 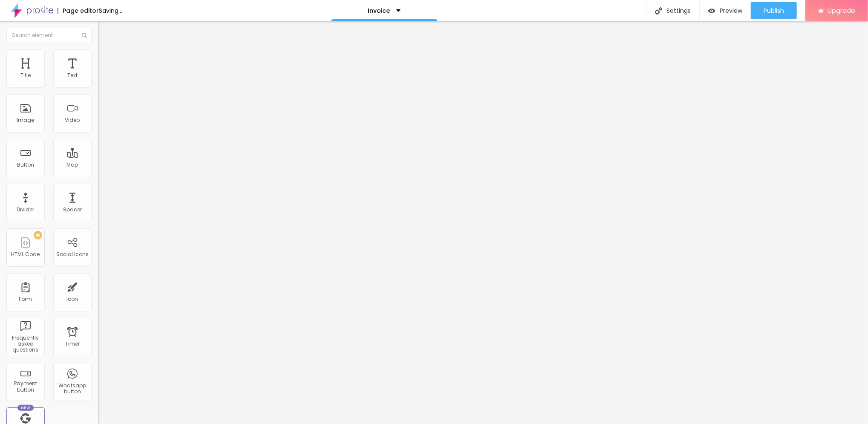 I want to click on div: Page editor, so click(x=78, y=11).